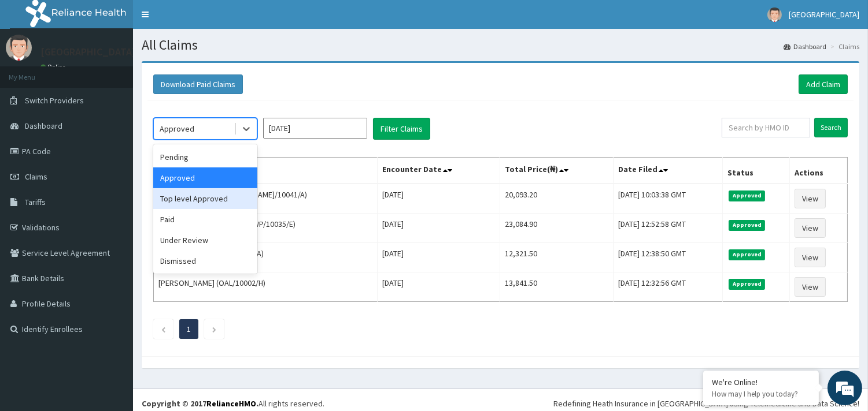  Describe the element at coordinates (761, 394) in the screenshot. I see `p: How may I help you today?` at that location.